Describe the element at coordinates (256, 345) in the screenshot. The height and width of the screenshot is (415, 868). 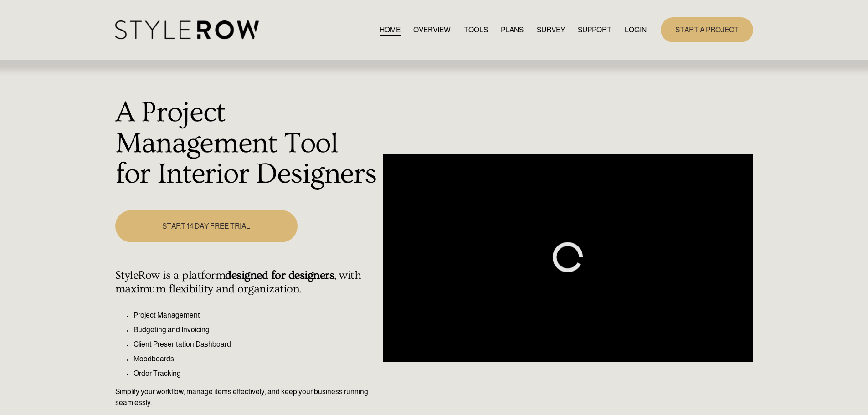
I see `p: Client Presentation Dashboard` at that location.